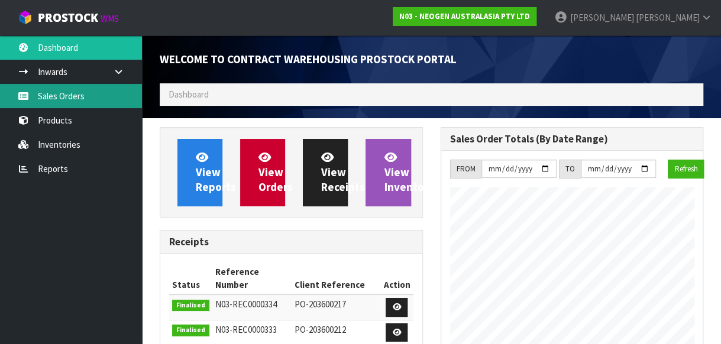  I want to click on span: N03-REC0000334, so click(246, 304).